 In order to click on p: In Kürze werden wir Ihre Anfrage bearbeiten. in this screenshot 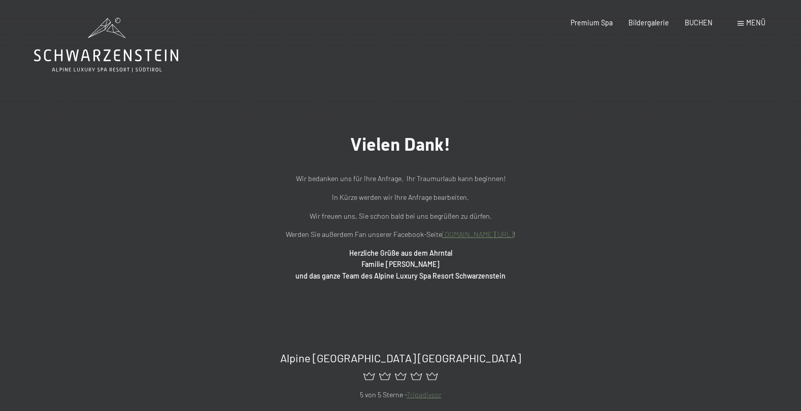, I will do `click(401, 198)`.